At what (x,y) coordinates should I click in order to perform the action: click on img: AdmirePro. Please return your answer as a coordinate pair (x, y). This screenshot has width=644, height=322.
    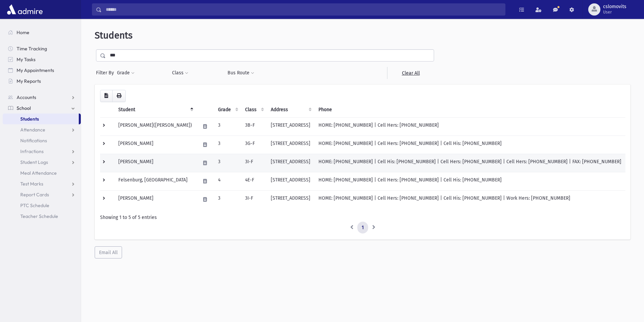
    Looking at the image, I should click on (25, 9).